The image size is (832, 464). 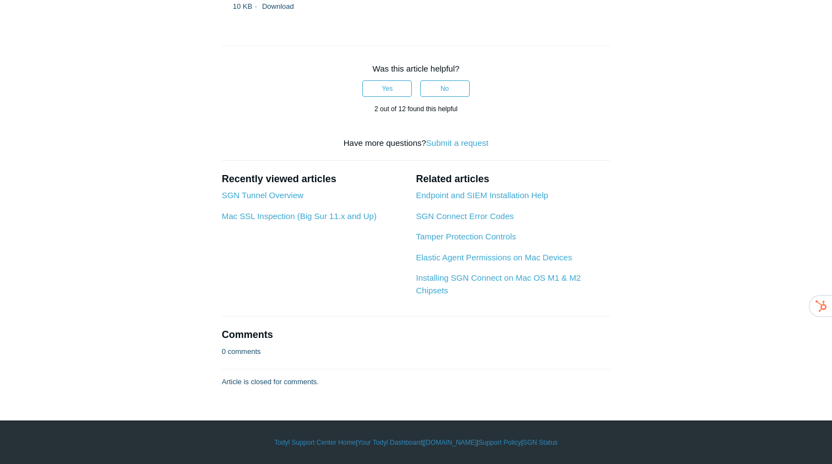 What do you see at coordinates (416, 109) in the screenshot?
I see `span: 2 out of 12 found this helpful` at bounding box center [416, 109].